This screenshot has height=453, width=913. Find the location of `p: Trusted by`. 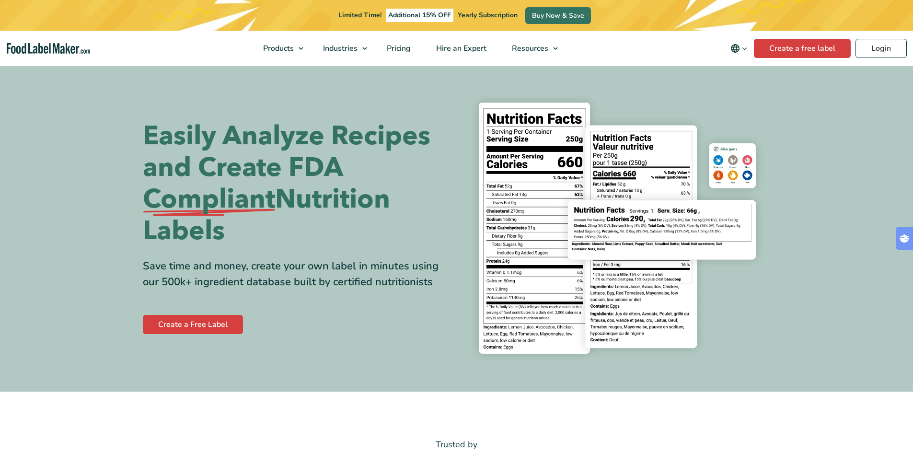

p: Trusted by is located at coordinates (457, 444).